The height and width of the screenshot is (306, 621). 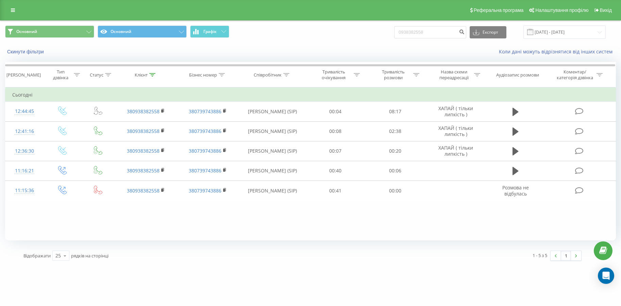 What do you see at coordinates (335, 191) in the screenshot?
I see `td: 00:41` at bounding box center [335, 191].